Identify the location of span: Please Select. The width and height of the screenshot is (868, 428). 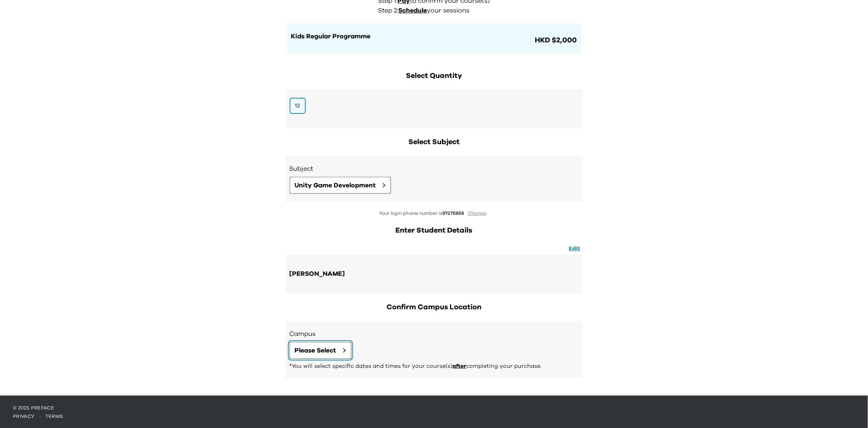
(315, 350).